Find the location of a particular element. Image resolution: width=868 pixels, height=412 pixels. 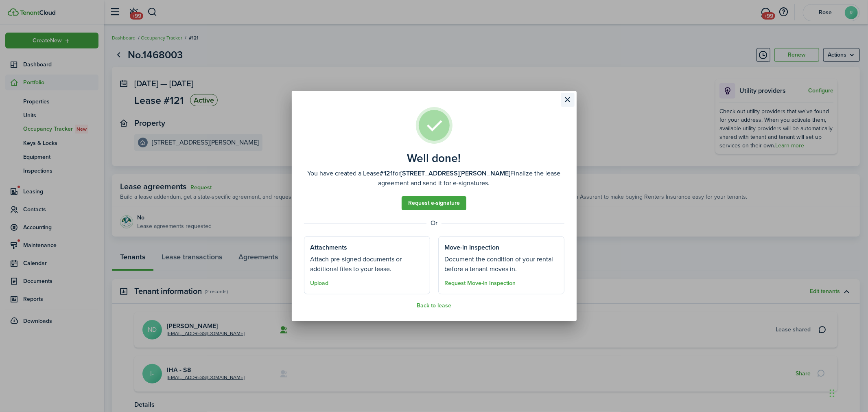

well-done-section-title: Attachments is located at coordinates (329, 247).